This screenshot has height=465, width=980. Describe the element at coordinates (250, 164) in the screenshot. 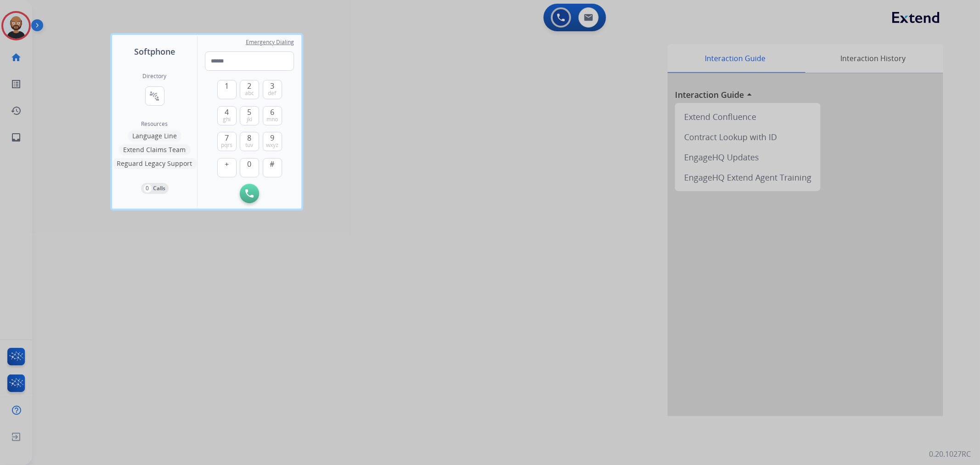

I see `span: 0` at that location.